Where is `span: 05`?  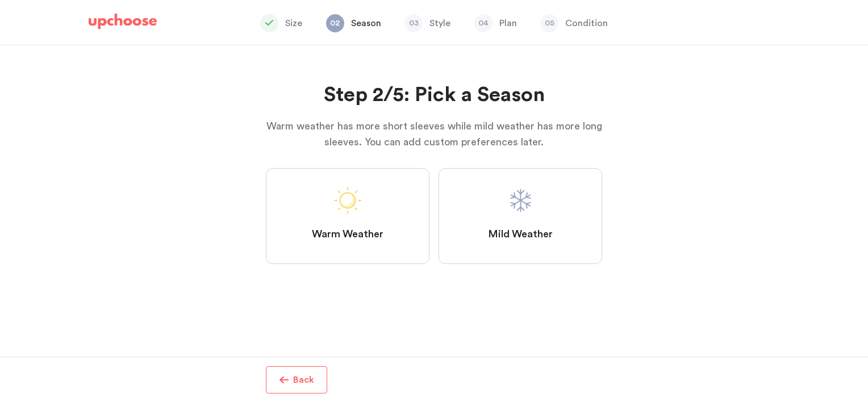
span: 05 is located at coordinates (549, 24).